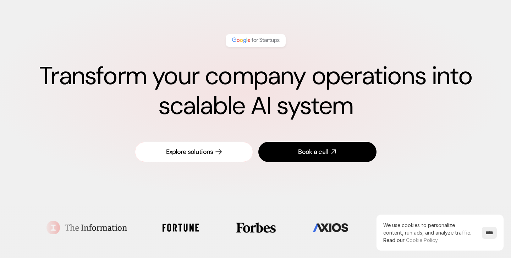  What do you see at coordinates (256, 91) in the screenshot?
I see `h1: Transform your company operations into scalable AI system` at bounding box center [256, 91].